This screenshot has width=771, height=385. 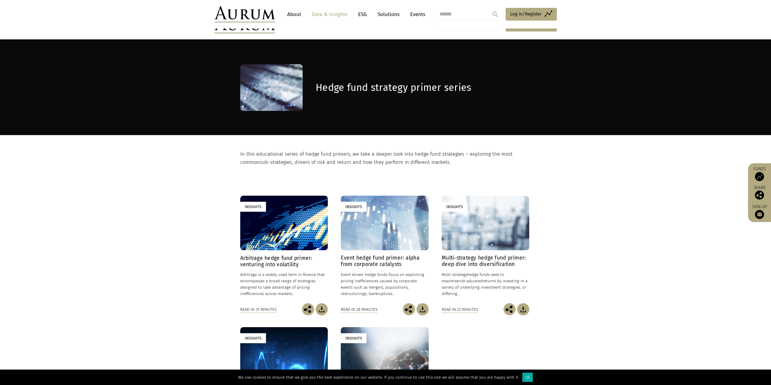 I want to click on div: Read in 25 minutes, so click(x=259, y=310).